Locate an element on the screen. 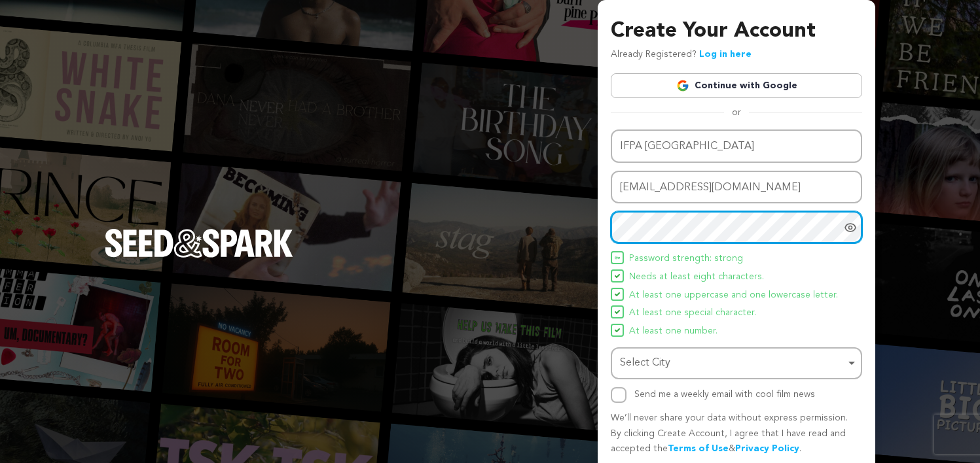  a: Privacy Policy is located at coordinates (767, 449).